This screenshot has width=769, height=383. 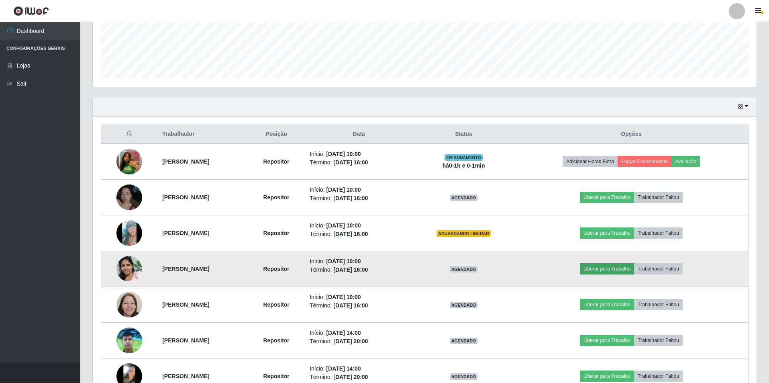 What do you see at coordinates (631, 134) in the screenshot?
I see `th: Opções` at bounding box center [631, 134].